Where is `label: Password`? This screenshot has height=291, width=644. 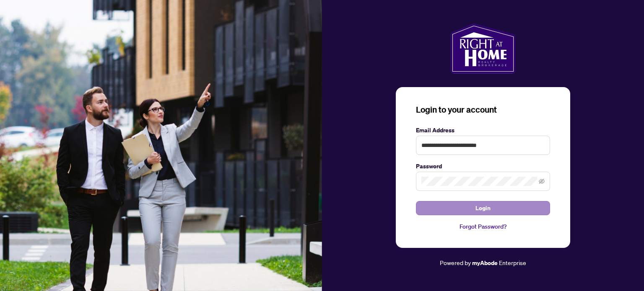
label: Password is located at coordinates (483, 166).